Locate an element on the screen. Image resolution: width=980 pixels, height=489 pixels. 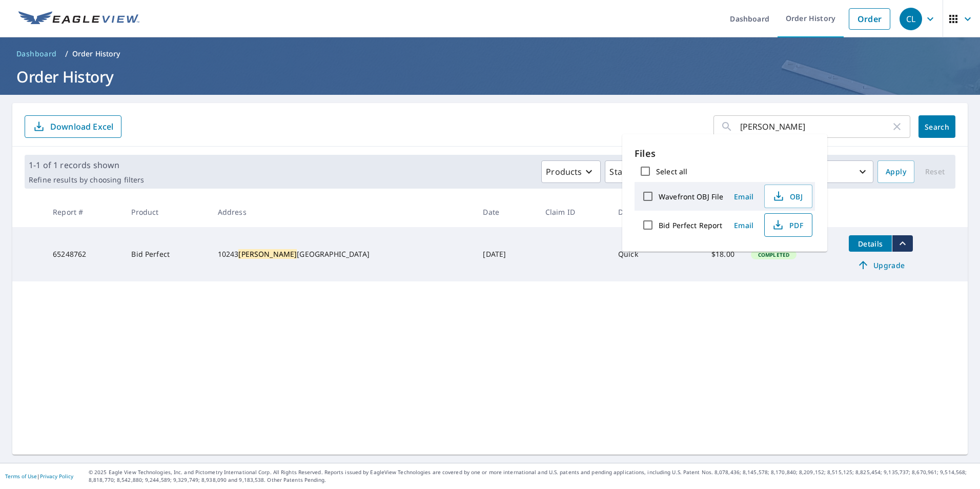
nav: breadcrumb is located at coordinates (490, 54).